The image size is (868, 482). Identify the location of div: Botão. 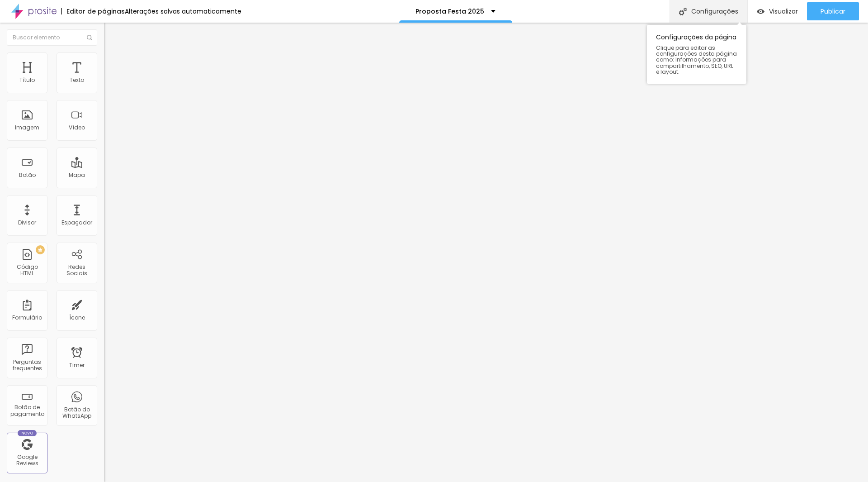
(27, 175).